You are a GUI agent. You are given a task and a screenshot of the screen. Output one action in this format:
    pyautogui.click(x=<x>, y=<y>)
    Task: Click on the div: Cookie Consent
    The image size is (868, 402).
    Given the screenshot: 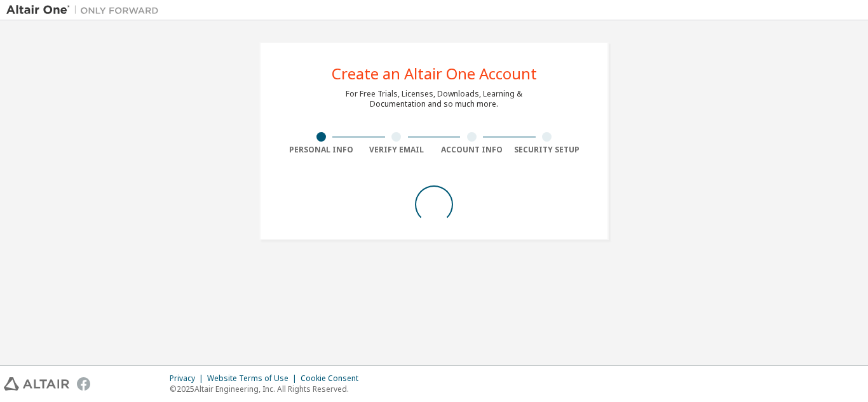 What is the action you would take?
    pyautogui.click(x=333, y=379)
    